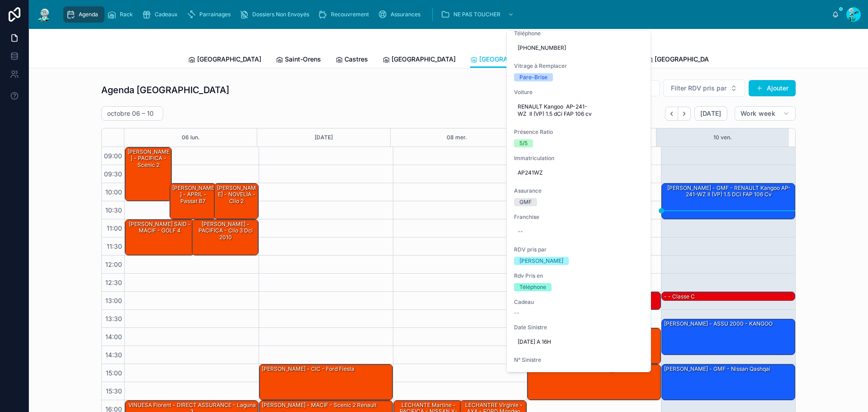  Describe the element at coordinates (723, 137) in the screenshot. I see `button: 10 ven.` at that location.